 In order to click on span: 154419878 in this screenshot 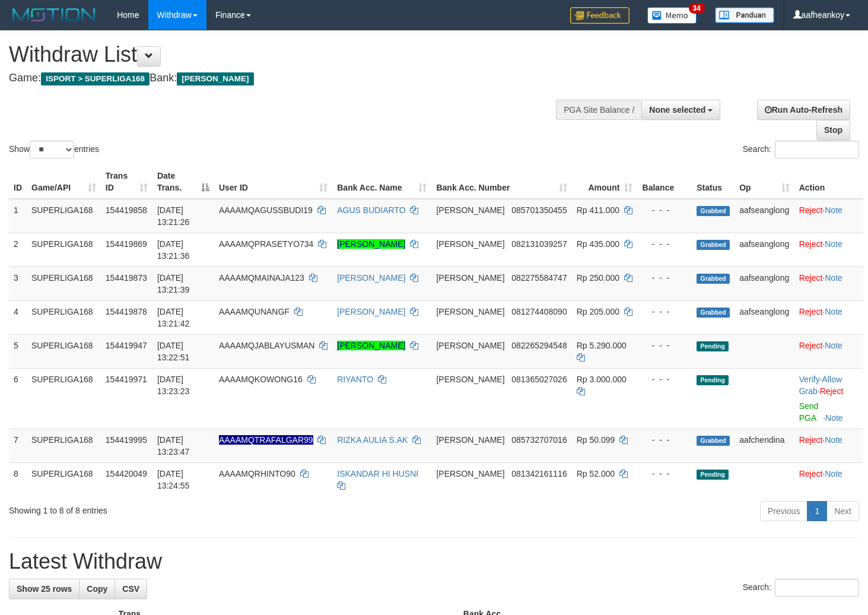, I will do `click(126, 312)`.